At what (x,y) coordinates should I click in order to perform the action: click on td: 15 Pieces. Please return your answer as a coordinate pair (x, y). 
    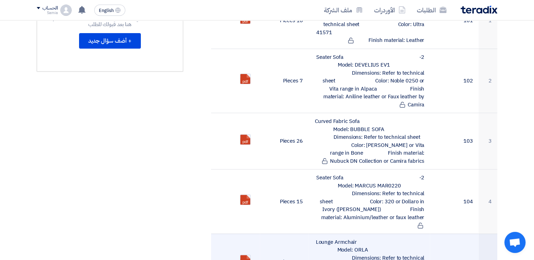
    Looking at the image, I should click on (284, 202).